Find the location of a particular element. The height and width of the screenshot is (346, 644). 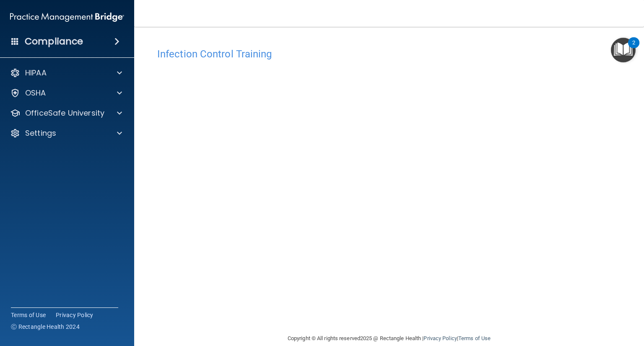

span: Ⓒ Rectangle Health 2024 is located at coordinates (45, 327).